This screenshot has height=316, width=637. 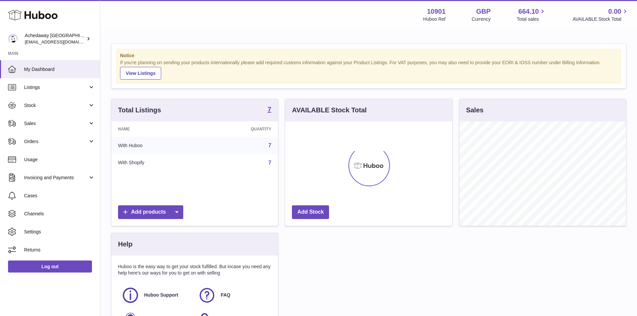 I want to click on a: Huboo Support, so click(x=156, y=295).